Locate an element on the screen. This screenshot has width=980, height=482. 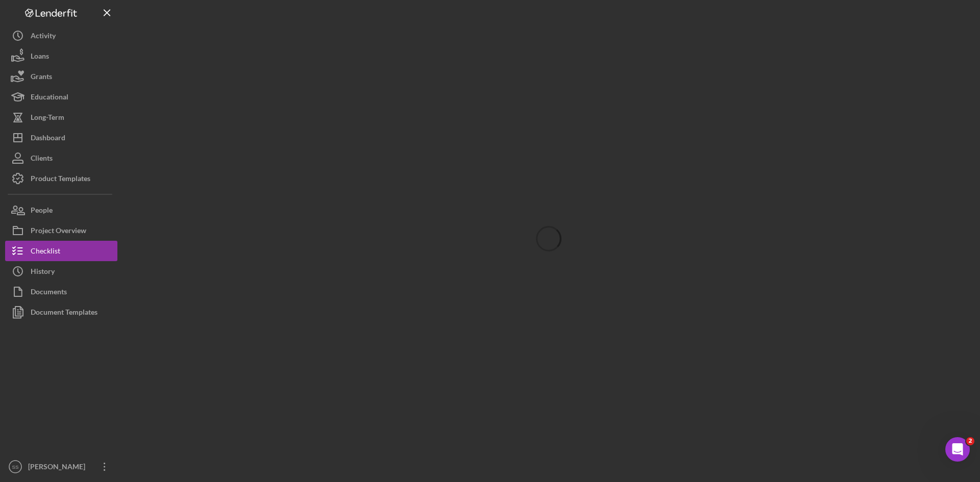
button: Project Overview is located at coordinates (62, 231).